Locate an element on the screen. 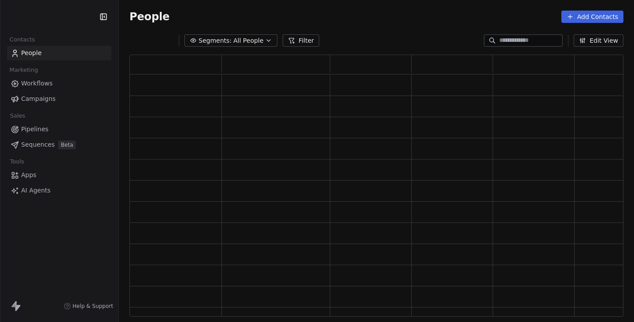  span: Marketing is located at coordinates (24, 70).